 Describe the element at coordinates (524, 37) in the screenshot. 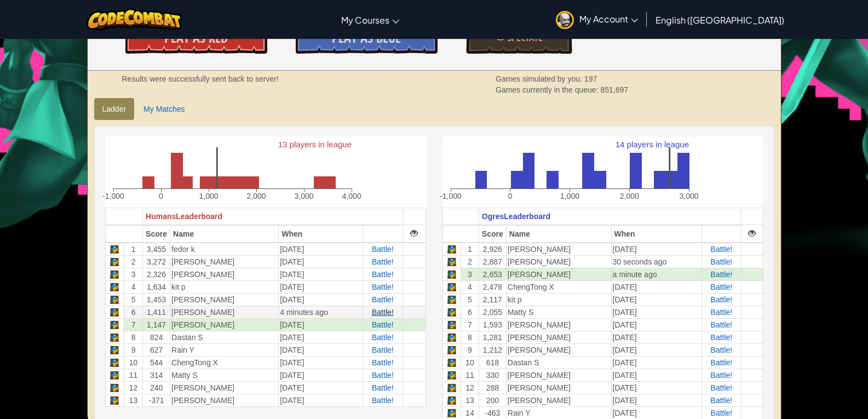

I see `span: Spectate` at that location.